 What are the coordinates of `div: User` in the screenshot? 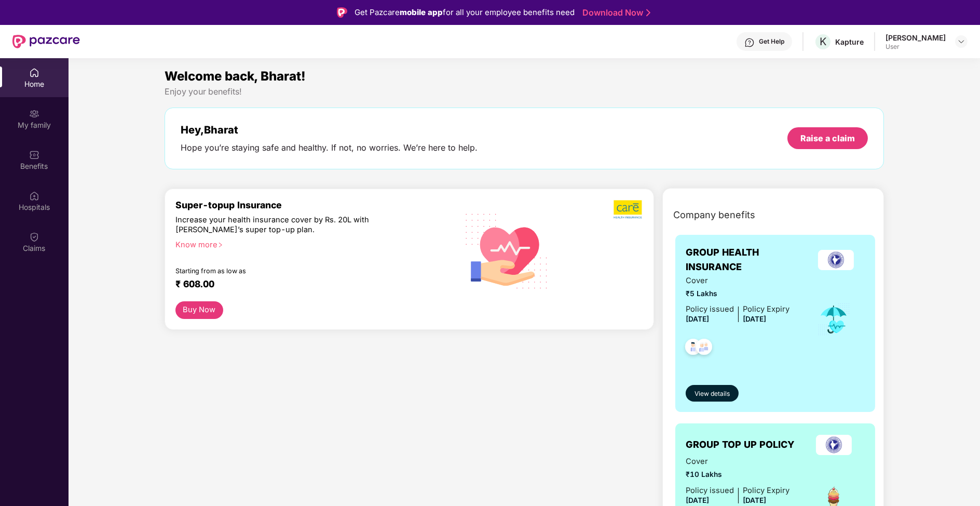 It's located at (915, 47).